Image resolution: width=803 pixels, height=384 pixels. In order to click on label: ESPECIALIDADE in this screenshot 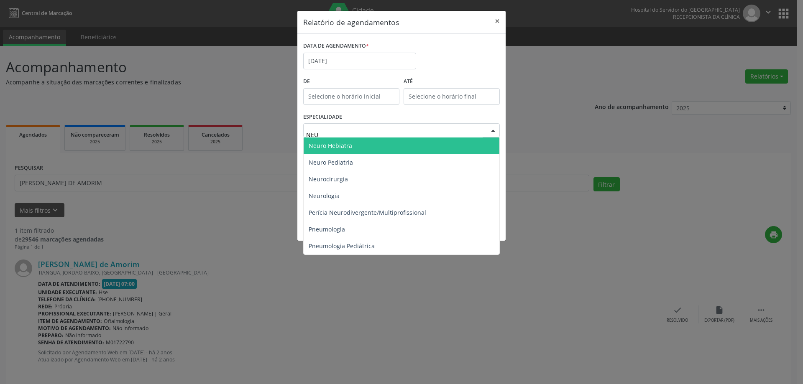, I will do `click(322, 117)`.